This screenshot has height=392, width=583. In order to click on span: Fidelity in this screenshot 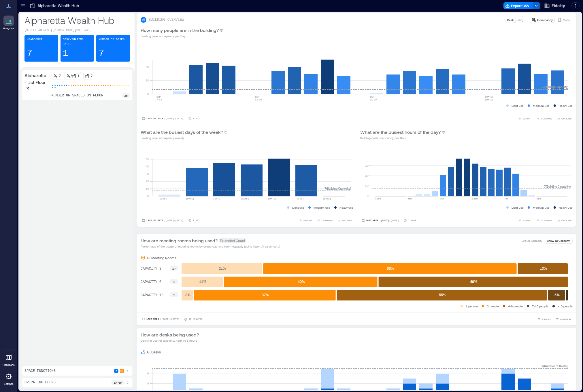, I will do `click(558, 6)`.